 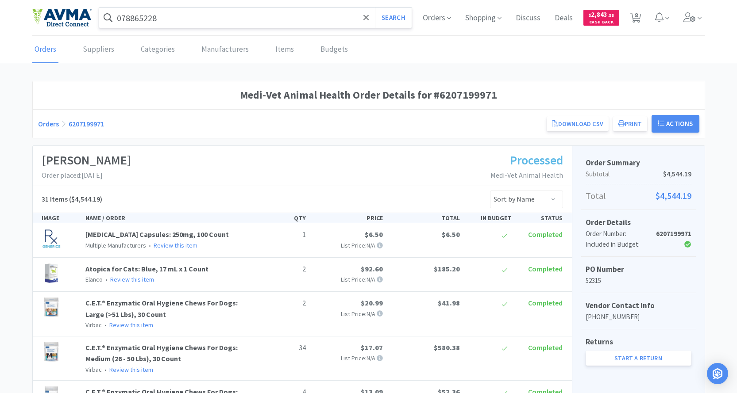 I want to click on a: Discuss, so click(x=528, y=18).